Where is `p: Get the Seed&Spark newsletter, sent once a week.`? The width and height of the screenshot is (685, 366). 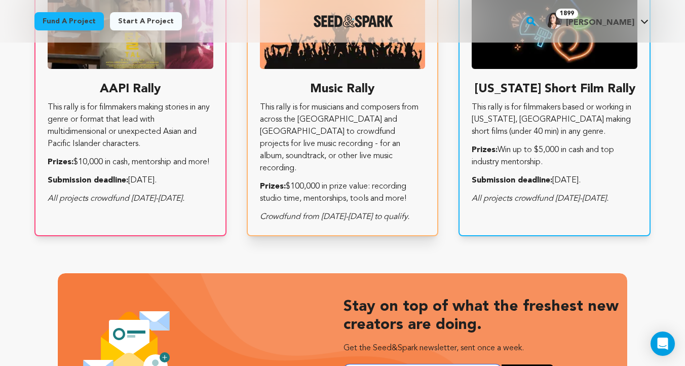 p: Get the Seed&Spark newsletter, sent once a week. is located at coordinates (483, 348).